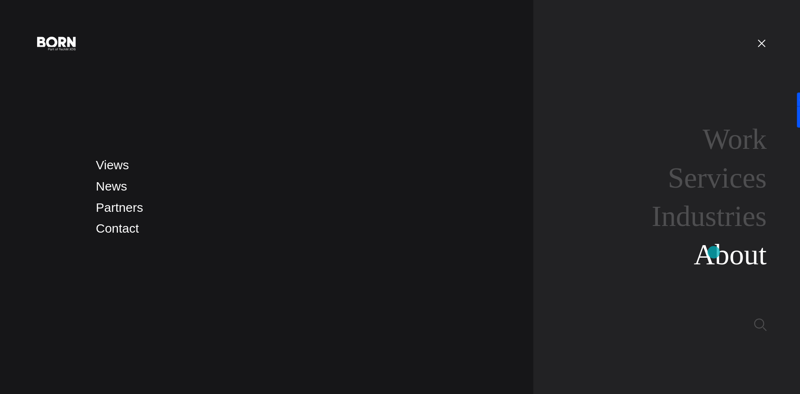  I want to click on a: Work, so click(735, 139).